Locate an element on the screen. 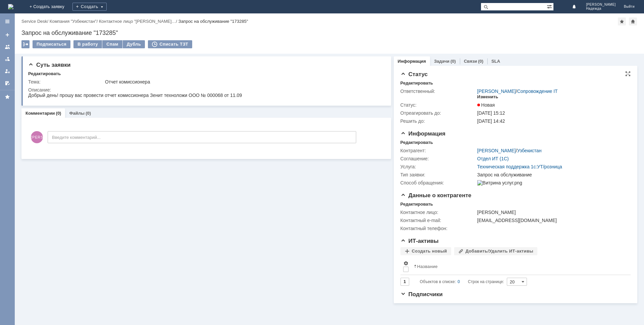 This screenshot has height=325, width=644. div: Добавить в избранное is located at coordinates (622, 22).